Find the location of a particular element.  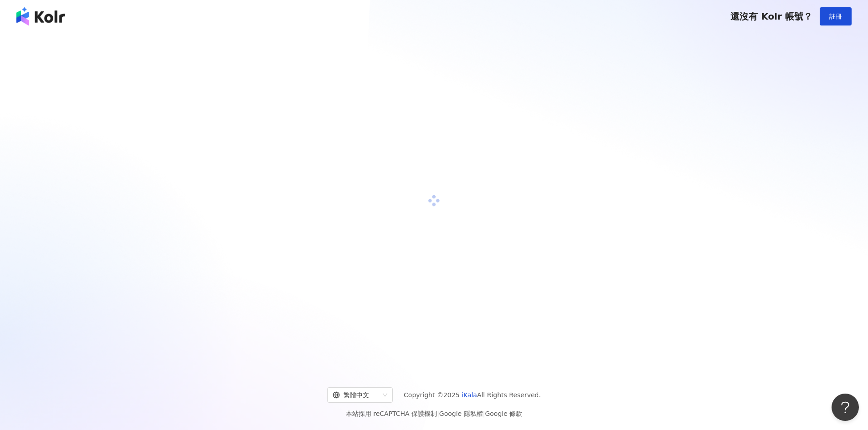

span: 還沒有 Kolr 帳號？ is located at coordinates (771, 16).